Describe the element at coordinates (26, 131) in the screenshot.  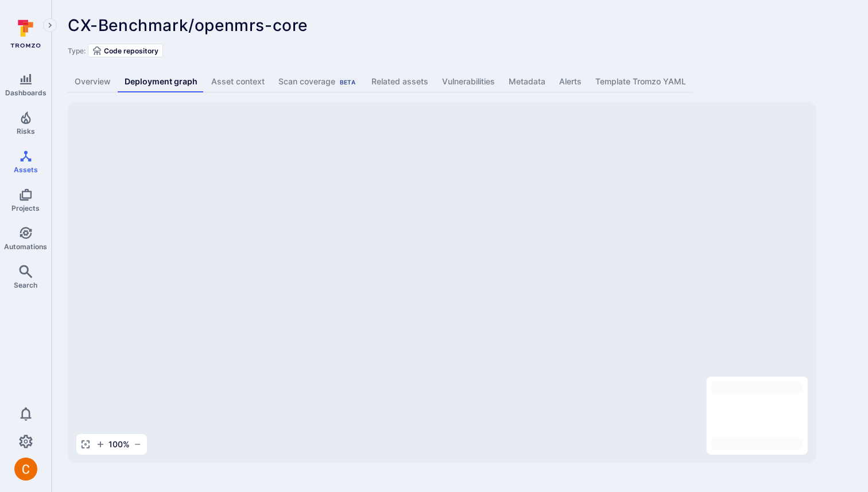
I see `span: Risks` at that location.